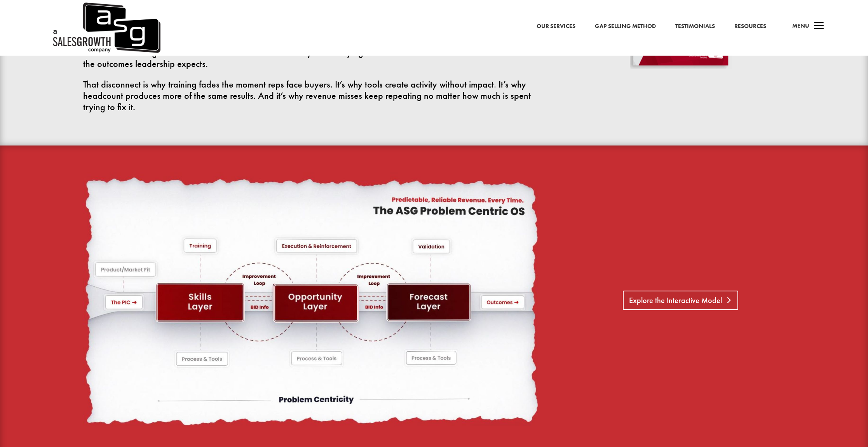  Describe the element at coordinates (625, 27) in the screenshot. I see `a: Gap Selling Method` at that location.